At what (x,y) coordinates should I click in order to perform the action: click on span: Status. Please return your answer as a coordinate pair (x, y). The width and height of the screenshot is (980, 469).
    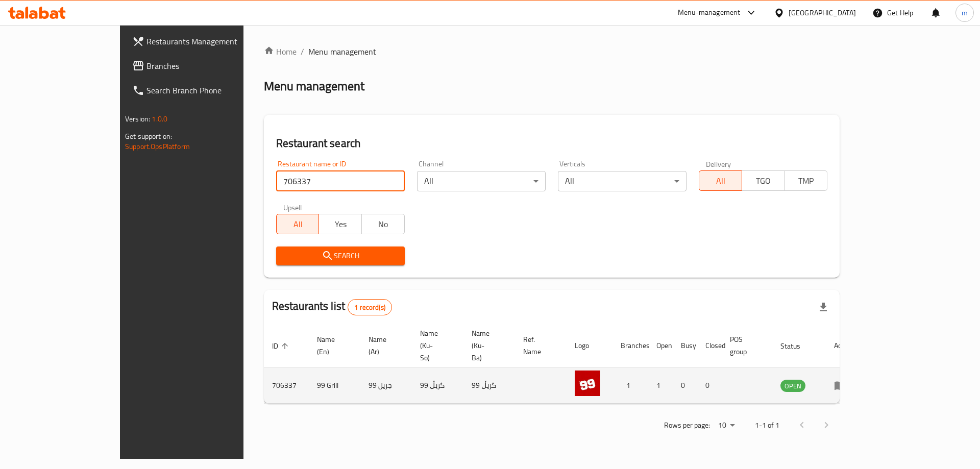
    Looking at the image, I should click on (797, 346).